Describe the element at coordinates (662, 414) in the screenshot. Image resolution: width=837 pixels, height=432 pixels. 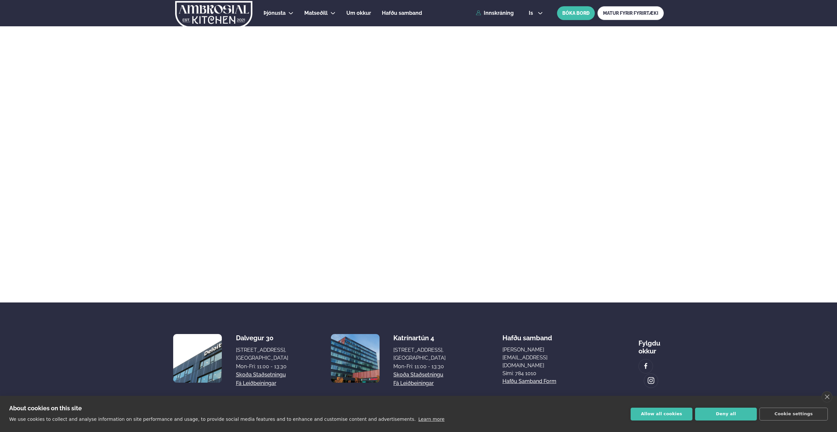
I see `button: Allow all cookies` at that location.